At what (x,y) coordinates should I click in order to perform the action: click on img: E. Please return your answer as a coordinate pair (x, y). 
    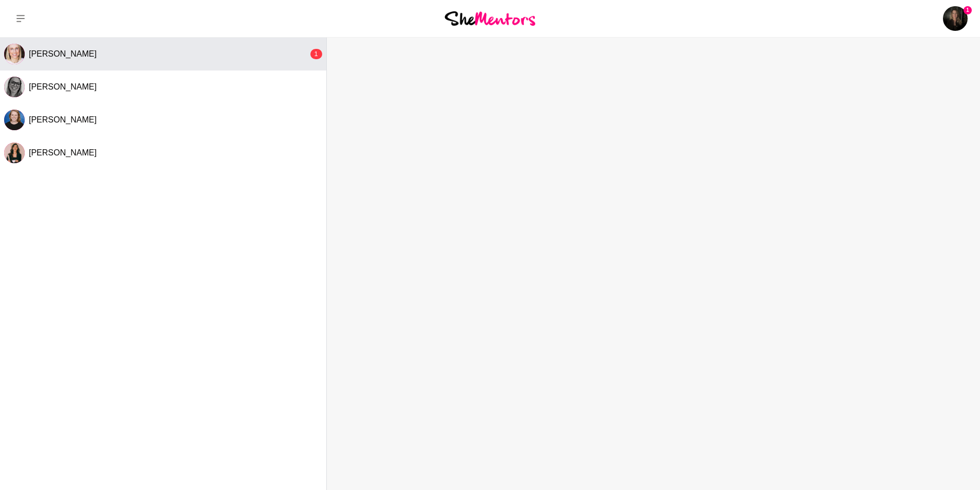
    Looking at the image, I should click on (14, 54).